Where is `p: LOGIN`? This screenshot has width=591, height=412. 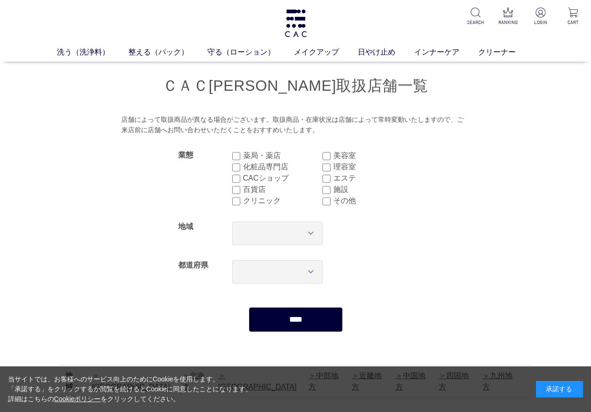 p: LOGIN is located at coordinates (541, 22).